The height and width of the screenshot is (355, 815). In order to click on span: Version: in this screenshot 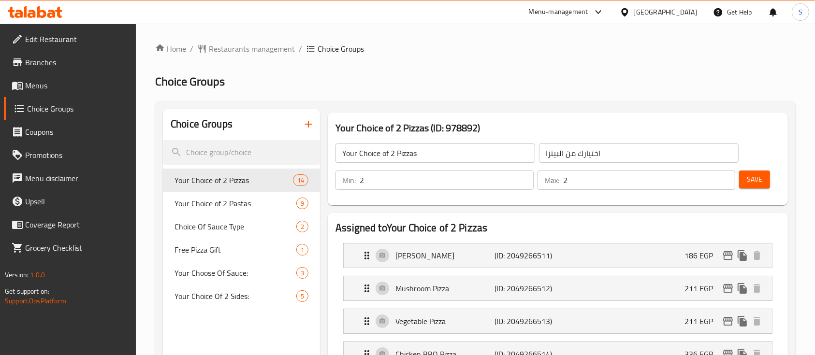, I will do `click(16, 275)`.